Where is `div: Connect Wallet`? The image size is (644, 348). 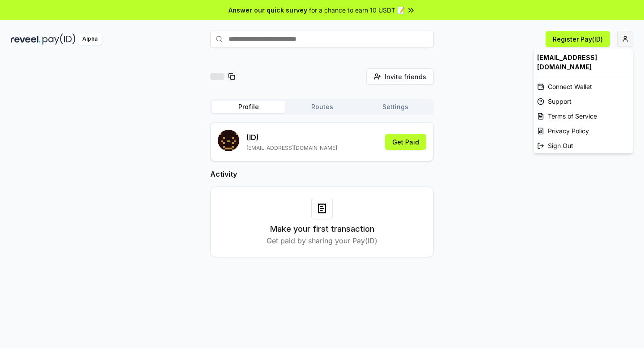
div: Connect Wallet is located at coordinates (583, 86).